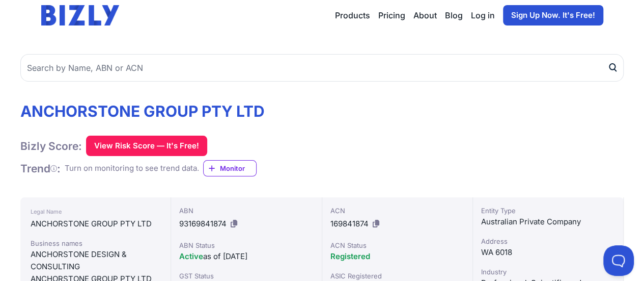 This screenshot has height=281, width=644. I want to click on div: Address, so click(548, 241).